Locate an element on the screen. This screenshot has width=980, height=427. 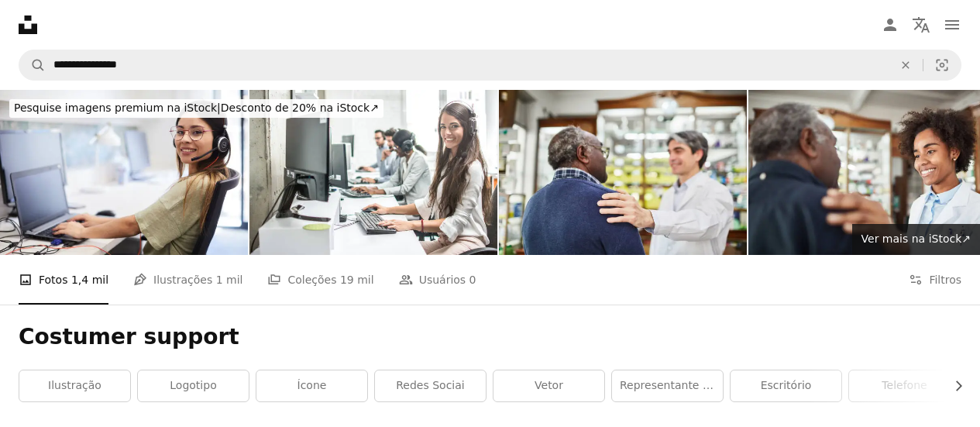
a: Início — Unsplash is located at coordinates (28, 25).